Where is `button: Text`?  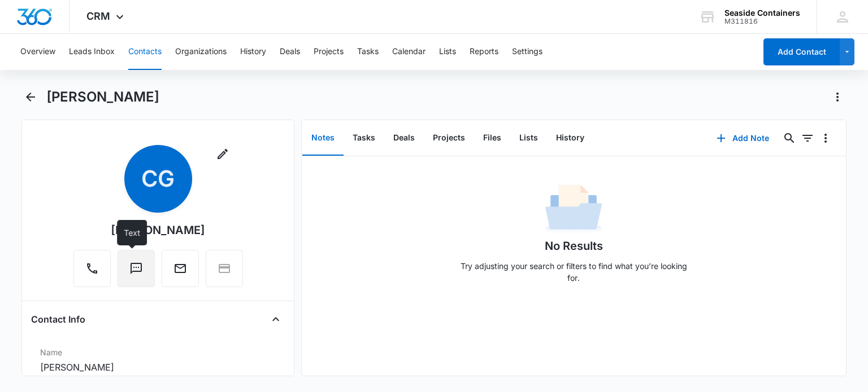 button: Text is located at coordinates (136, 269).